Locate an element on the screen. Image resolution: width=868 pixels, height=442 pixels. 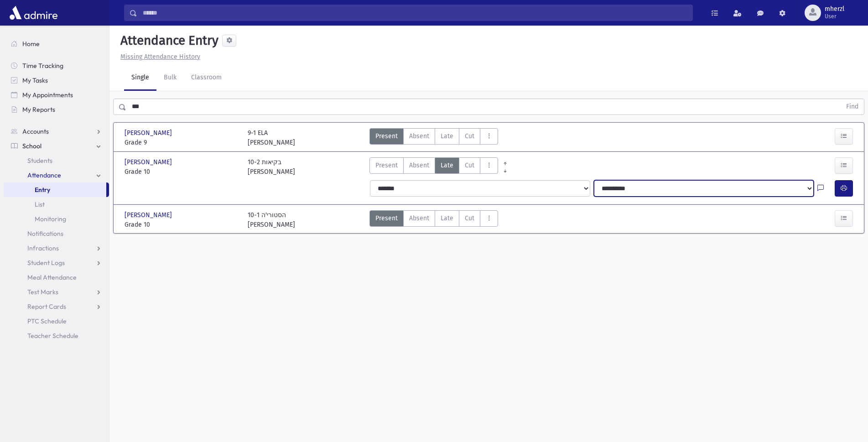
a: Time Tracking is located at coordinates (56, 65).